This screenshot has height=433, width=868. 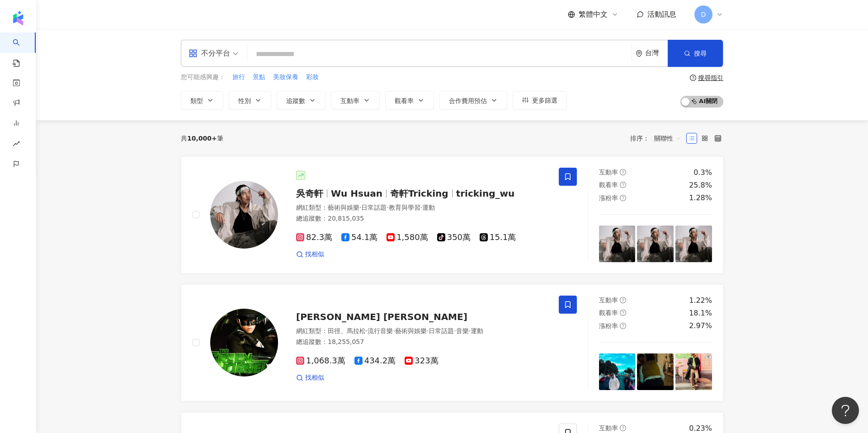 I want to click on span: D, so click(x=703, y=15).